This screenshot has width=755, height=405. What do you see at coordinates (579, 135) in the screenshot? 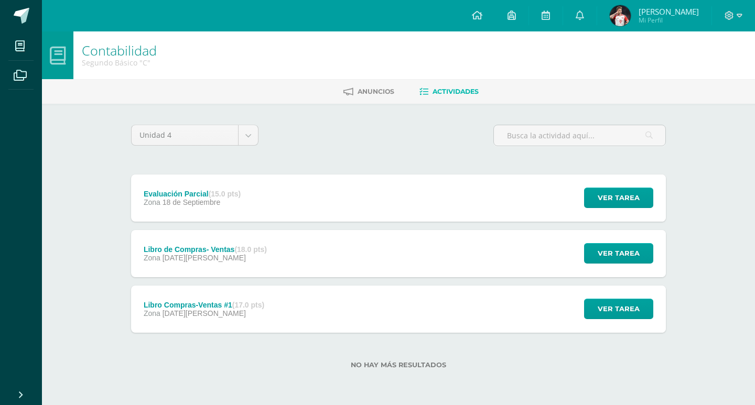
I see `input: Busca la actividad aquí...` at bounding box center [579, 135].